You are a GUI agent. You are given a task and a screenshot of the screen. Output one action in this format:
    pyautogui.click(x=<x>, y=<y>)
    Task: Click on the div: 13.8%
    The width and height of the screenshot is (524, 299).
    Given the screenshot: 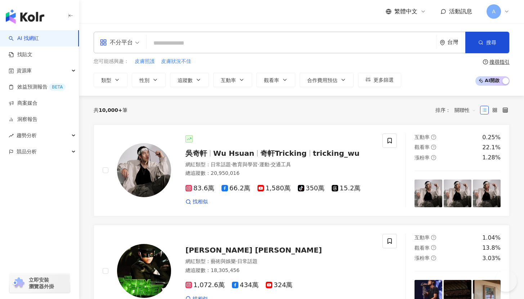 What is the action you would take?
    pyautogui.click(x=492, y=248)
    